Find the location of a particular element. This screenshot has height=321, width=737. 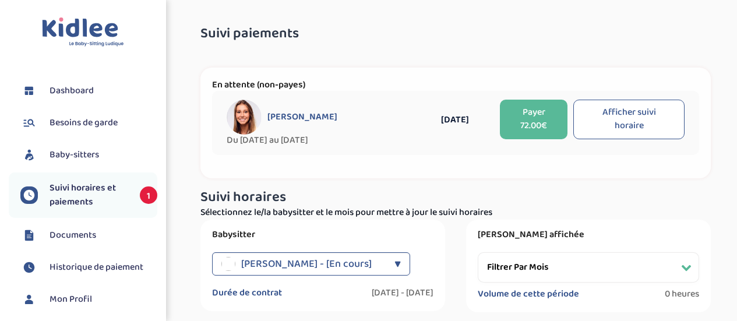

a: Dashboard is located at coordinates (89, 91).